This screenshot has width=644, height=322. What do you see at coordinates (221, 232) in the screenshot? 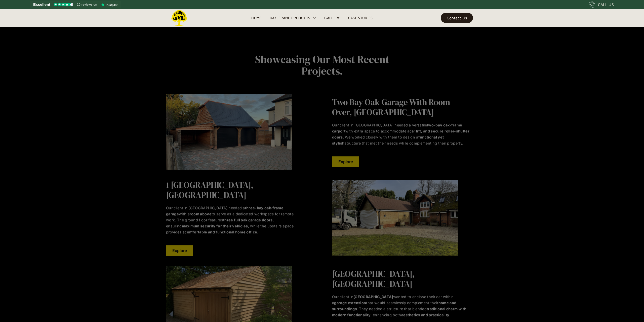
I see `strong: comfortable and functional home office` at bounding box center [221, 232].